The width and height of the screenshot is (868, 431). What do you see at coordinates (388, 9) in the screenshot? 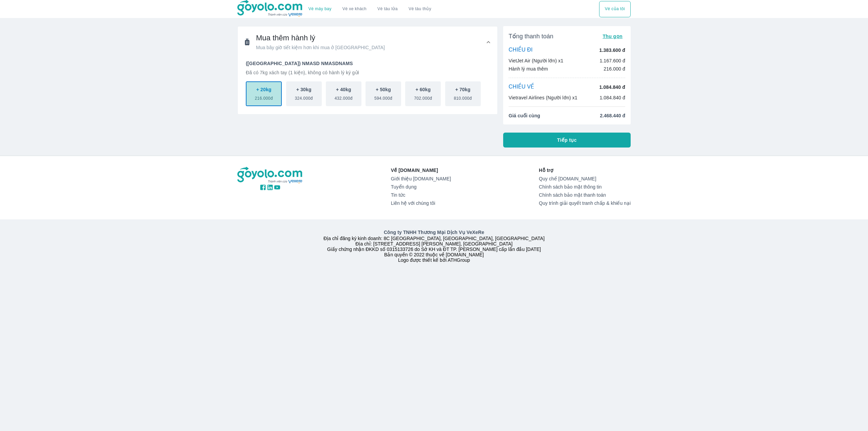
I see `a: Vé tàu lửa` at bounding box center [388, 9].